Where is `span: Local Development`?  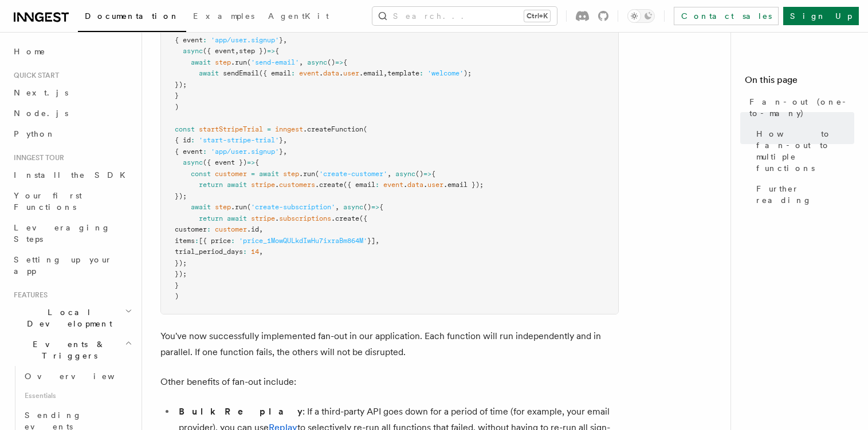 span: Local Development is located at coordinates (67, 318).